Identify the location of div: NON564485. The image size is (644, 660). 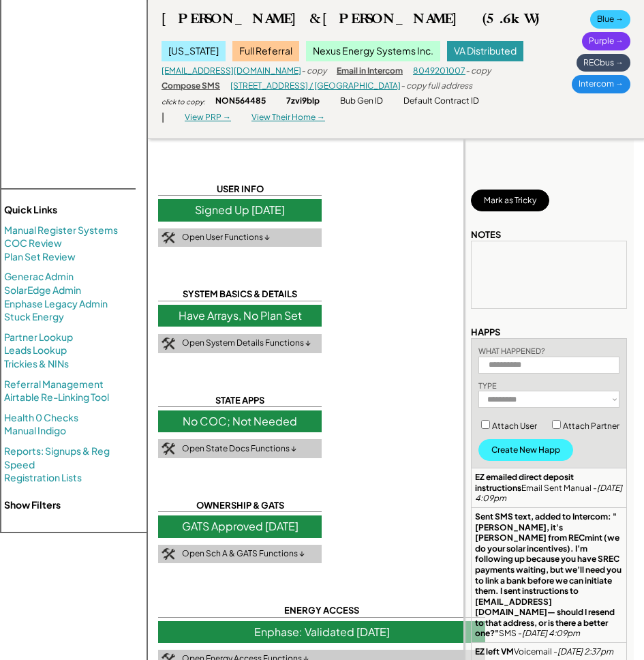
(240, 101).